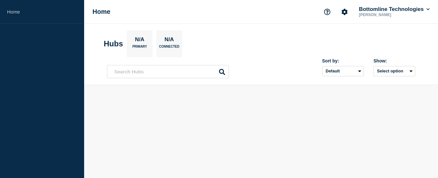 Image resolution: width=438 pixels, height=178 pixels. I want to click on input: Search Hubs, so click(168, 71).